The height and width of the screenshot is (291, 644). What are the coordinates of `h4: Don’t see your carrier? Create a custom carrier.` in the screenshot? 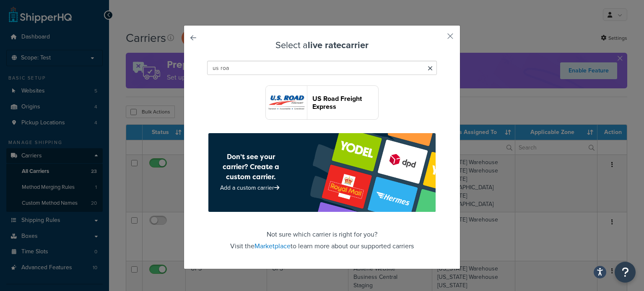 It's located at (251, 167).